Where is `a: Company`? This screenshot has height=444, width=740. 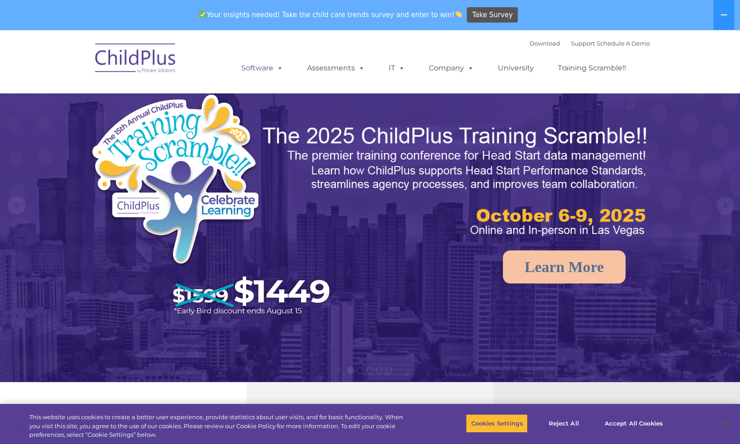 a: Company is located at coordinates (452, 68).